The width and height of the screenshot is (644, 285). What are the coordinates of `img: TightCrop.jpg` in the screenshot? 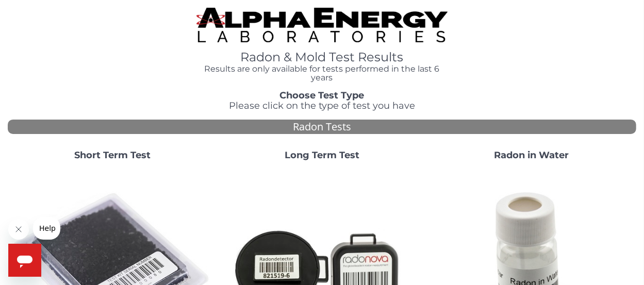 It's located at (322, 25).